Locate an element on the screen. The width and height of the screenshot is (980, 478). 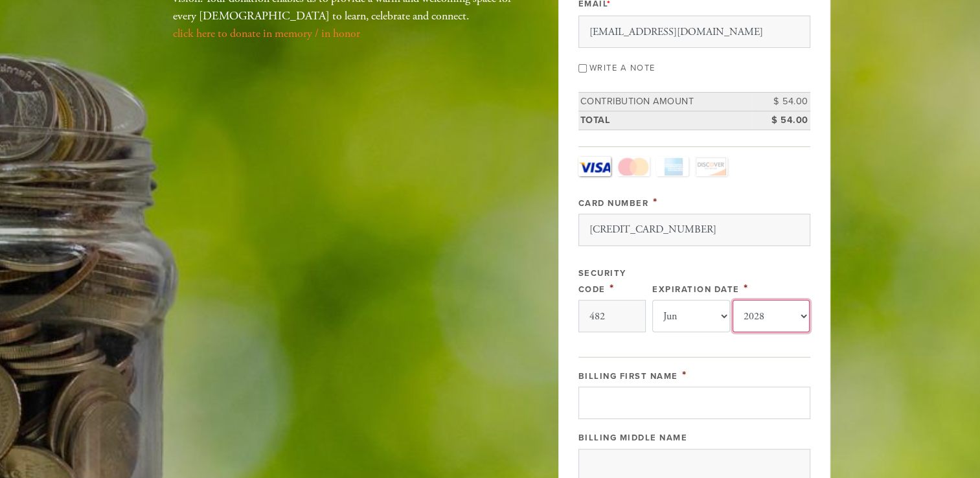
a: Visa is located at coordinates (595, 166).